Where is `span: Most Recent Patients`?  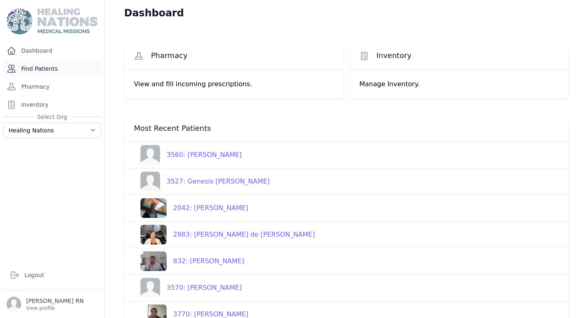 span: Most Recent Patients is located at coordinates (172, 128).